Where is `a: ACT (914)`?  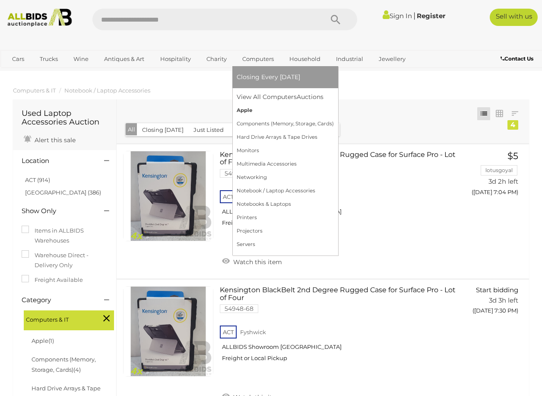 a: ACT (914) is located at coordinates (38, 180).